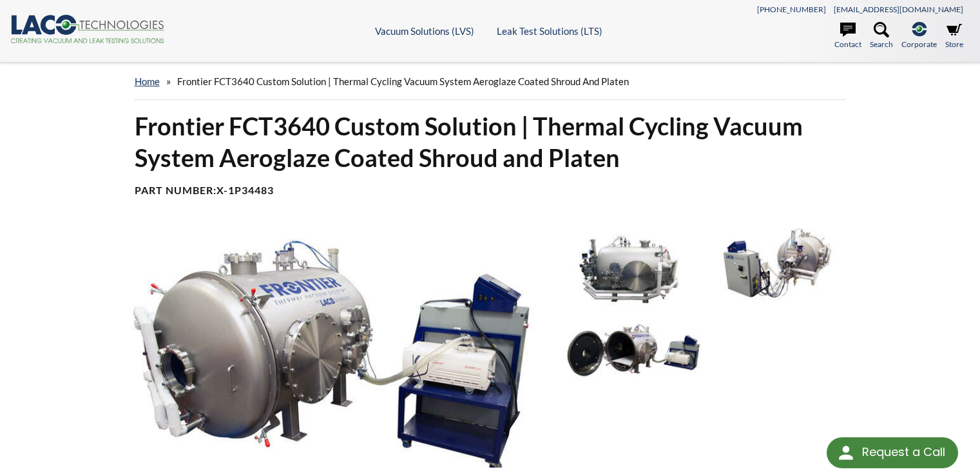 Image resolution: width=980 pixels, height=476 pixels. Describe the element at coordinates (632, 267) in the screenshot. I see `img: Vacuum Chamber With Ports And Feedthroughs, side view` at that location.